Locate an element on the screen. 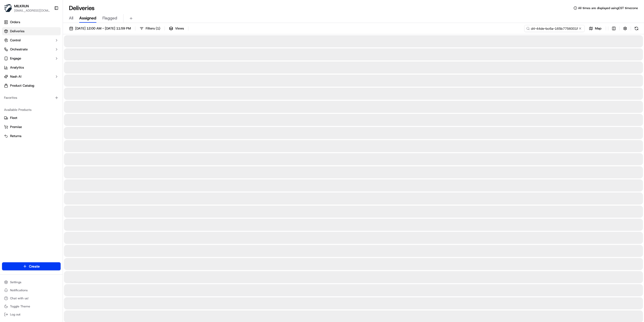 Image resolution: width=644 pixels, height=322 pixels. span: Fleet is located at coordinates (13, 118).